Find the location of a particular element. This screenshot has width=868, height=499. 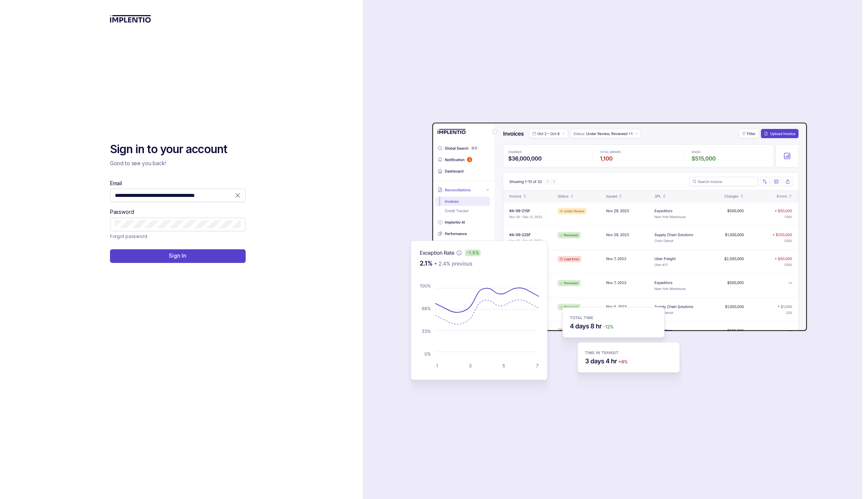

img: signin-background.svg is located at coordinates (597, 249).